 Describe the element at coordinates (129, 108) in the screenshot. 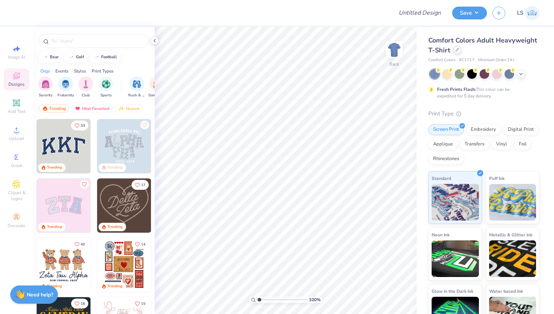

I see `div: Newest` at that location.